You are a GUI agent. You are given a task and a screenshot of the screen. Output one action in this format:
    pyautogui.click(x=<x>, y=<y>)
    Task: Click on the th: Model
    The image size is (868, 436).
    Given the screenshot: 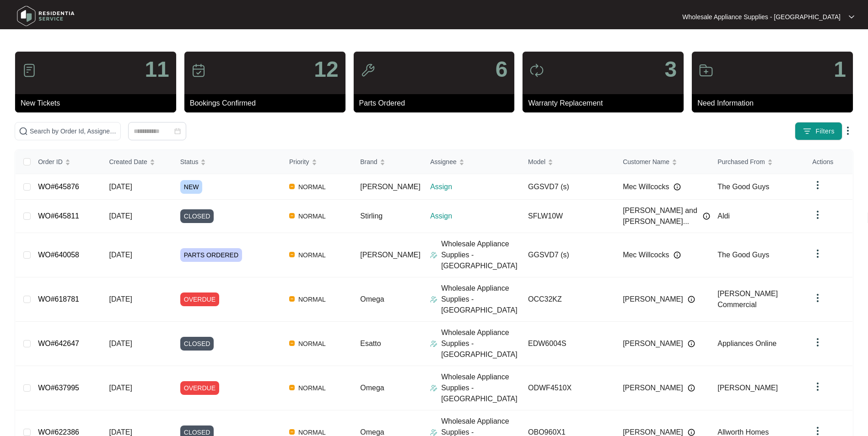 What is the action you would take?
    pyautogui.click(x=567, y=162)
    